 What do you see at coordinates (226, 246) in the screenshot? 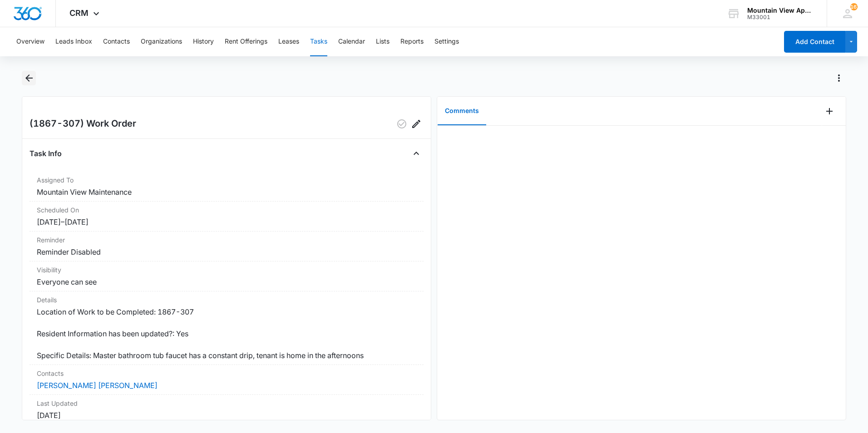
I see `div: ReminderReminder Disabled` at bounding box center [226, 246].